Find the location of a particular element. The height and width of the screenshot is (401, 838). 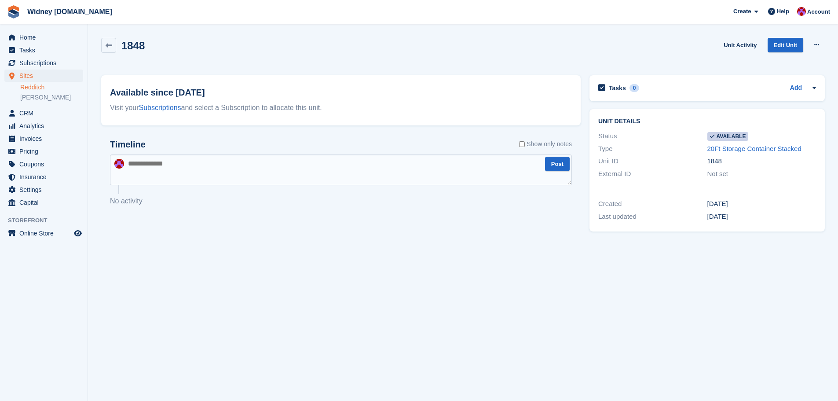

label: Show only notes is located at coordinates (546, 144).